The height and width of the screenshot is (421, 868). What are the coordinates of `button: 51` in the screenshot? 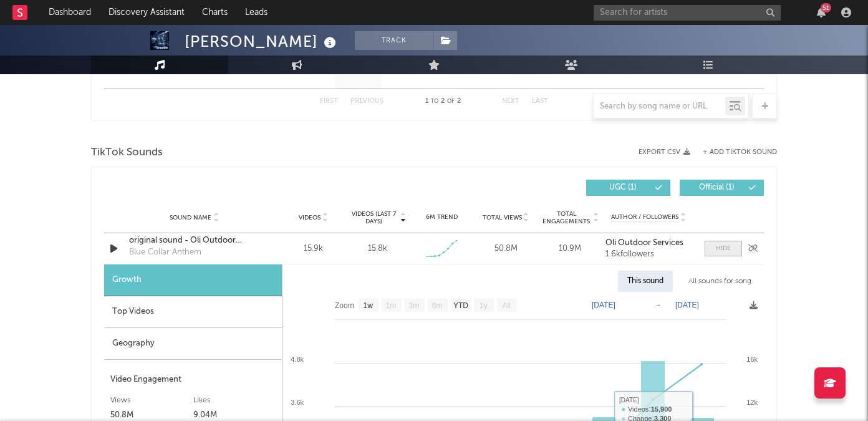 It's located at (822, 12).